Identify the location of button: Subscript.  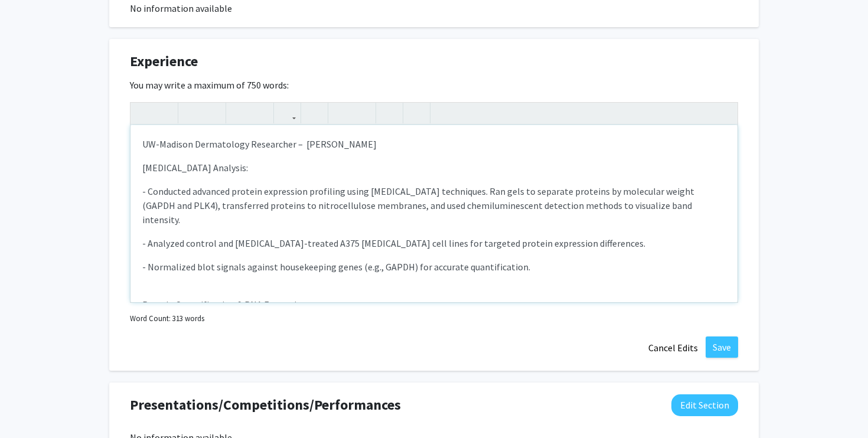
(260, 113).